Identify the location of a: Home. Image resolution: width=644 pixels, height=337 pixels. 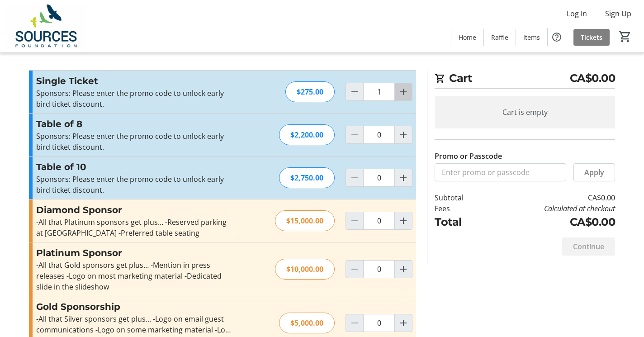
(467, 37).